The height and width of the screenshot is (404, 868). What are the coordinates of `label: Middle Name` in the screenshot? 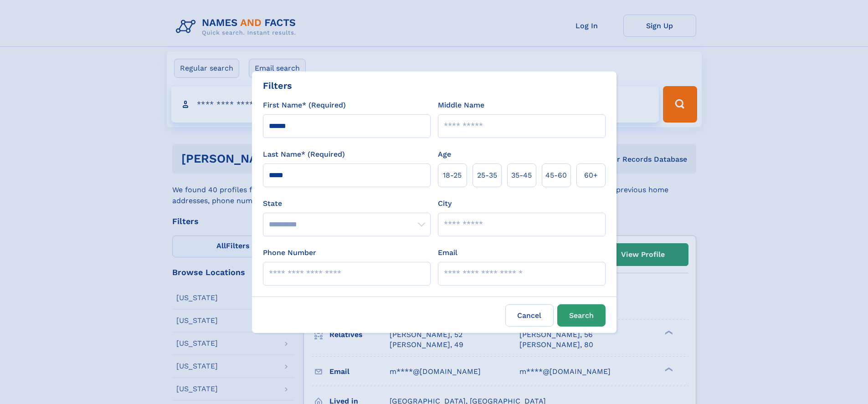 It's located at (461, 105).